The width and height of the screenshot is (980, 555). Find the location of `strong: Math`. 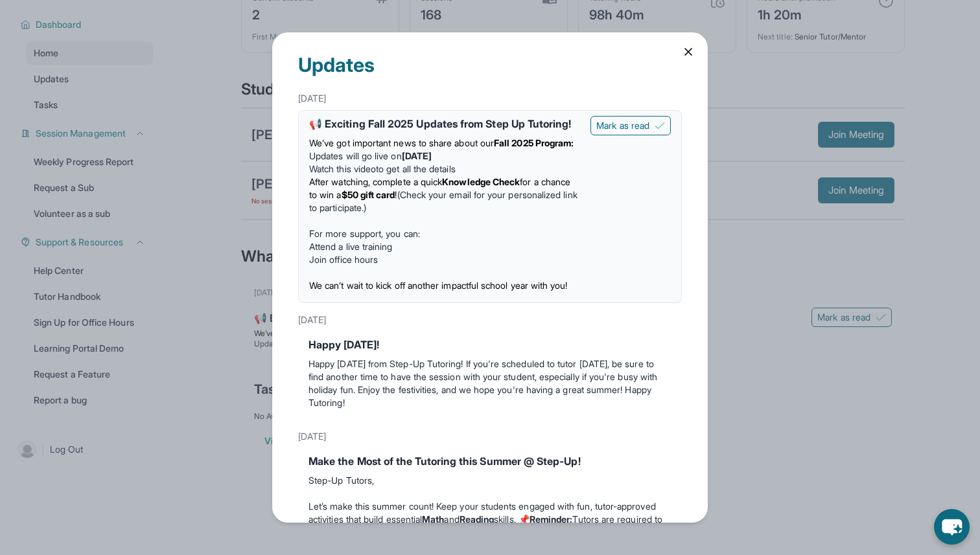

strong: Math is located at coordinates (433, 519).